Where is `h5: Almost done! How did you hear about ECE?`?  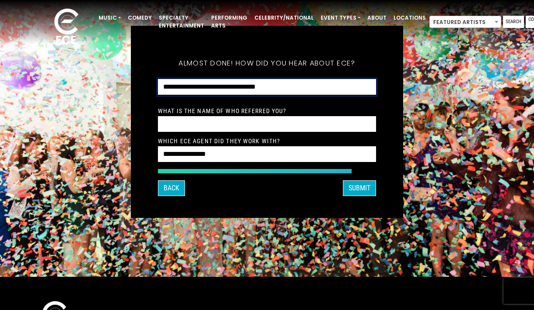
h5: Almost done! How did you hear about ECE? is located at coordinates (267, 63).